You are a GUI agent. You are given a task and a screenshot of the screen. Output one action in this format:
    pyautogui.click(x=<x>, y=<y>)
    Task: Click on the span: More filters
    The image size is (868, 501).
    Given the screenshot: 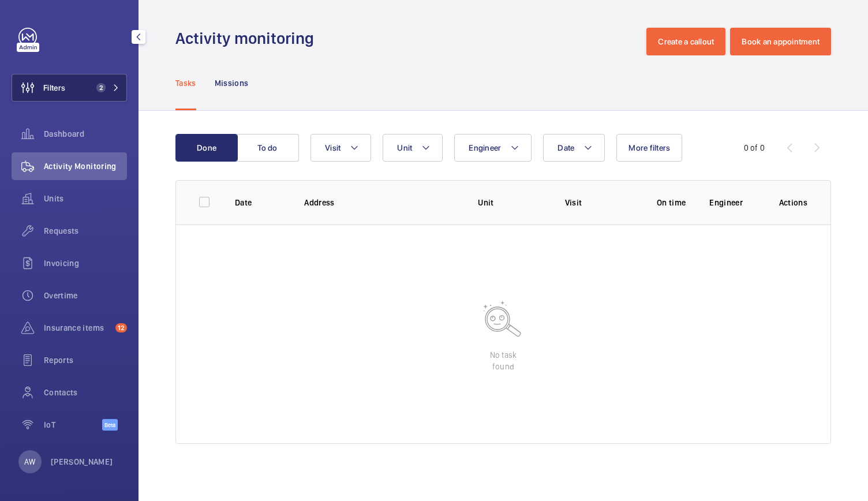 What is the action you would take?
    pyautogui.click(x=649, y=147)
    